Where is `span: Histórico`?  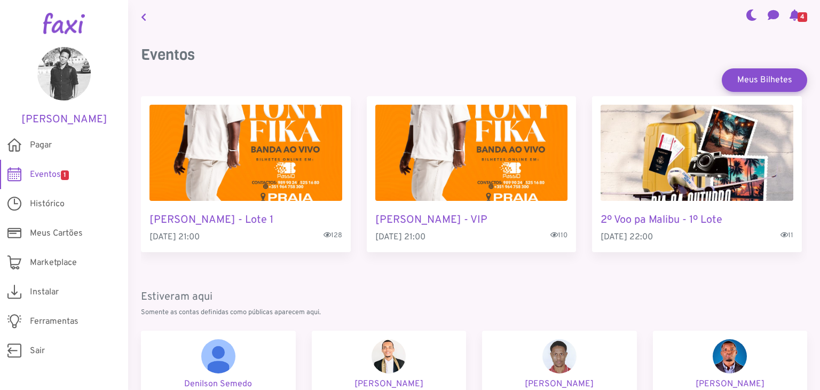 span: Histórico is located at coordinates (47, 204).